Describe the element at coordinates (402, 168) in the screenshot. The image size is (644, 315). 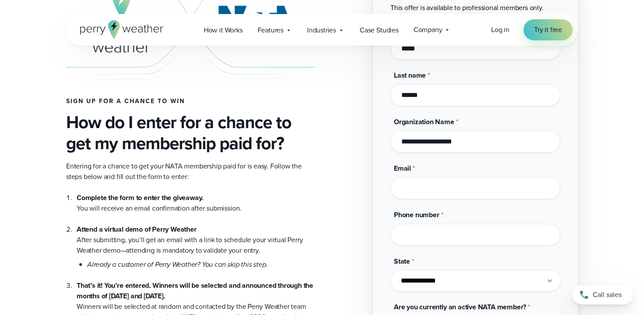
I see `span: Email` at that location.